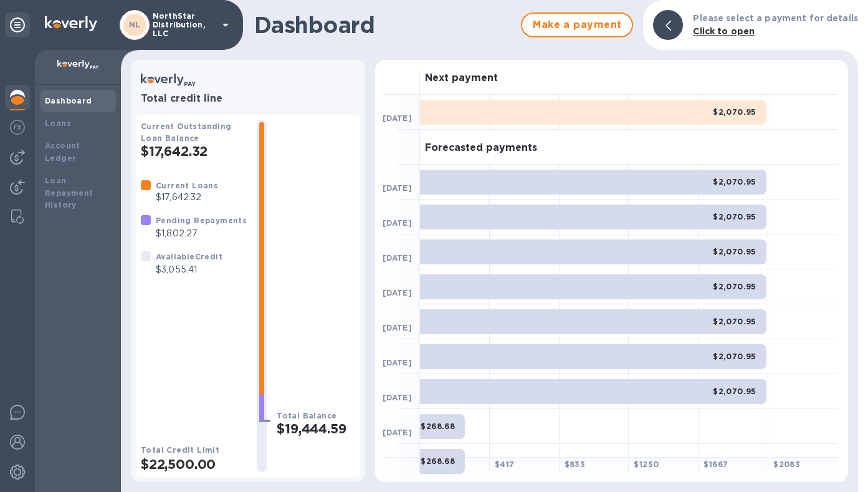 This screenshot has width=868, height=492. Describe the element at coordinates (194, 151) in the screenshot. I see `h2: $17,642.32` at that location.